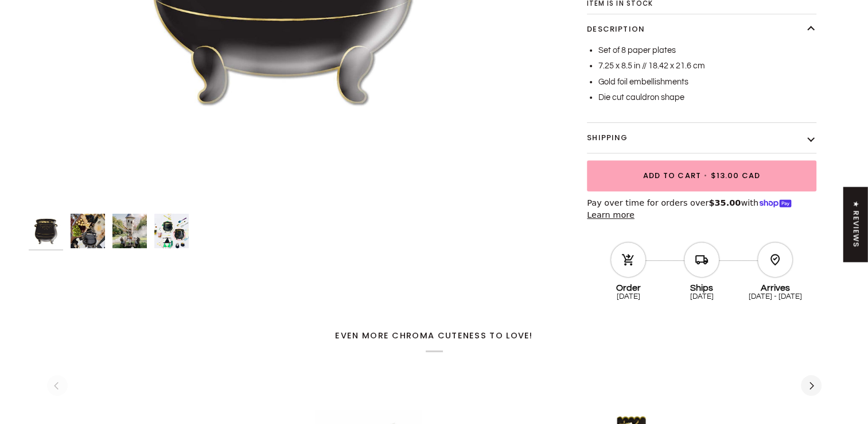 The image size is (868, 424). I want to click on span: $13.00 CAD, so click(735, 176).